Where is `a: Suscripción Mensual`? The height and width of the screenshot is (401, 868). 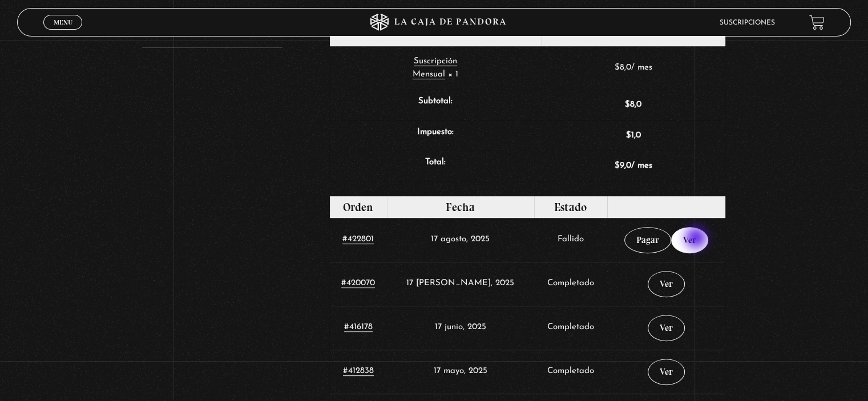 a: Suscripción Mensual is located at coordinates (435, 68).